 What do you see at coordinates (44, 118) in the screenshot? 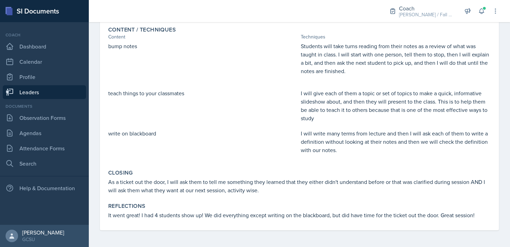
I see `a: Observation Forms` at bounding box center [44, 118].